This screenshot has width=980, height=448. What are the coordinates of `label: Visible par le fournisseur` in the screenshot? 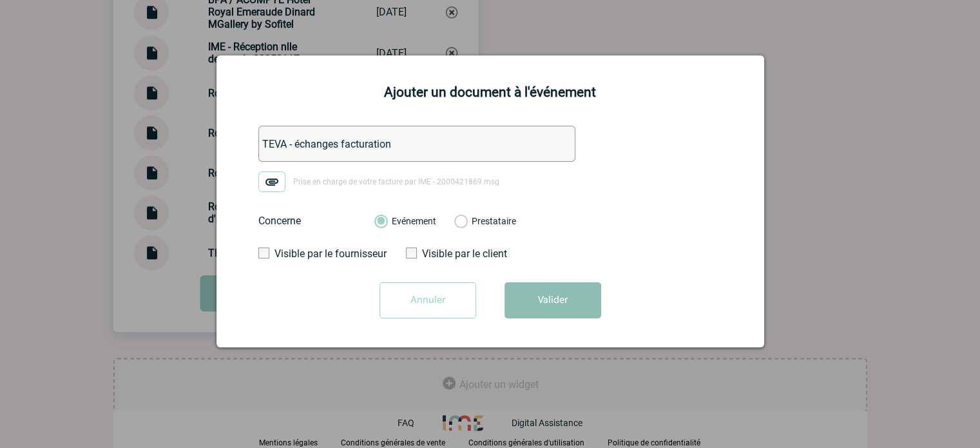 It's located at (317, 253).